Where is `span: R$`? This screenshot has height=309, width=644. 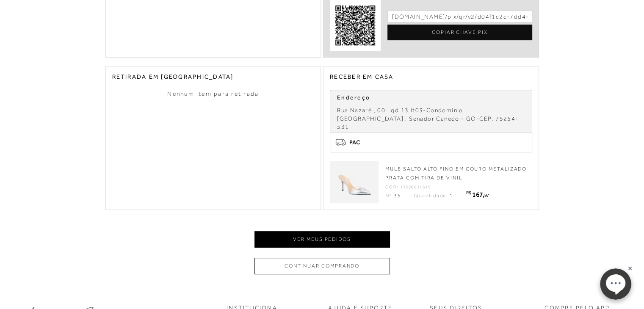
span: R$ is located at coordinates (469, 193).